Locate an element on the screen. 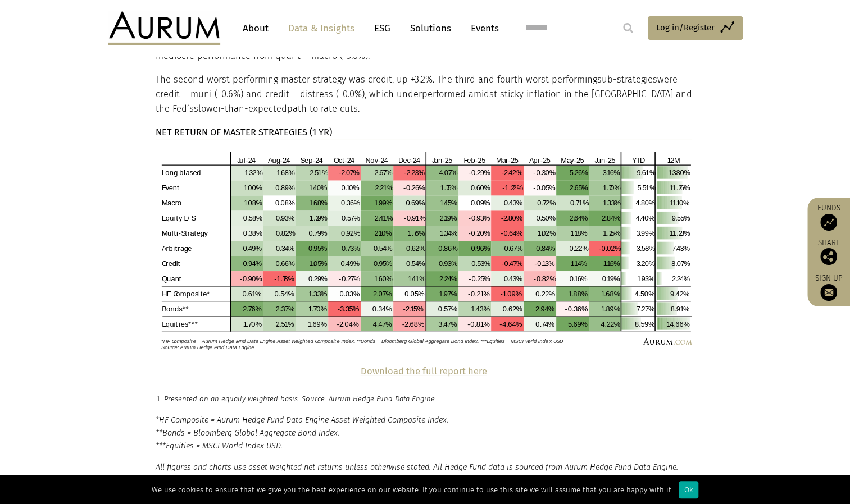 Image resolution: width=850 pixels, height=504 pixels. a: ESG is located at coordinates (382, 28).